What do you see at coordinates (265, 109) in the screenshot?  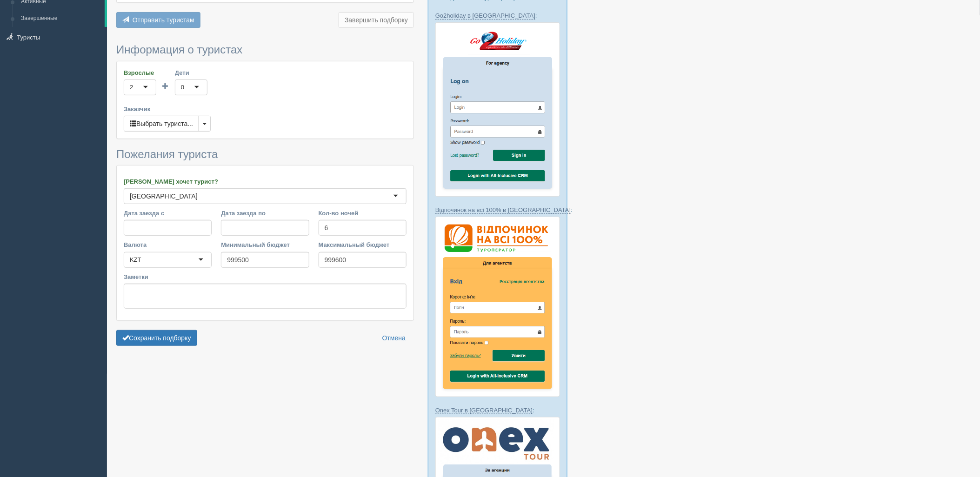 I see `label: Заказчик` at bounding box center [265, 109].